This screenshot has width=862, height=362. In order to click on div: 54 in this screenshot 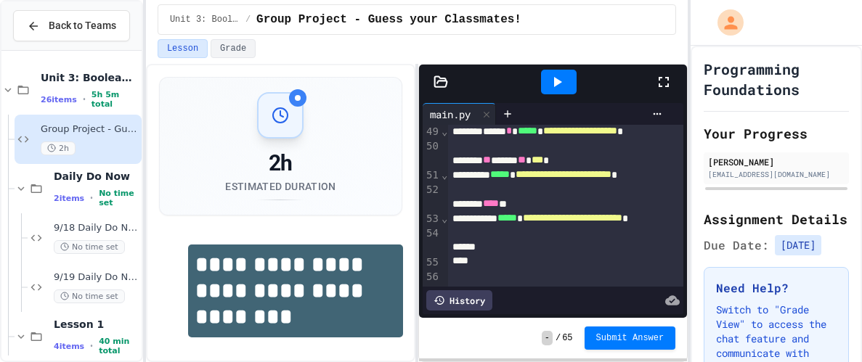, I will do `click(431, 241)`.